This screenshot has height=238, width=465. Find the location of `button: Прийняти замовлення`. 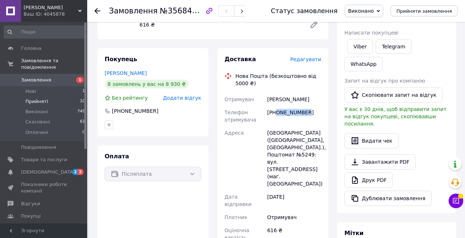

button: Прийняти замовлення is located at coordinates (424, 11).